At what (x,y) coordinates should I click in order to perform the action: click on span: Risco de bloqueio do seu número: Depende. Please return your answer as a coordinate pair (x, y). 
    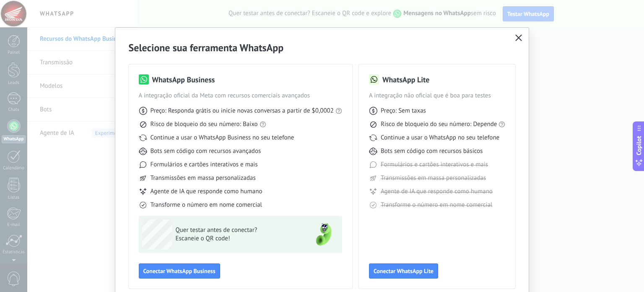
    Looking at the image, I should click on (439, 125).